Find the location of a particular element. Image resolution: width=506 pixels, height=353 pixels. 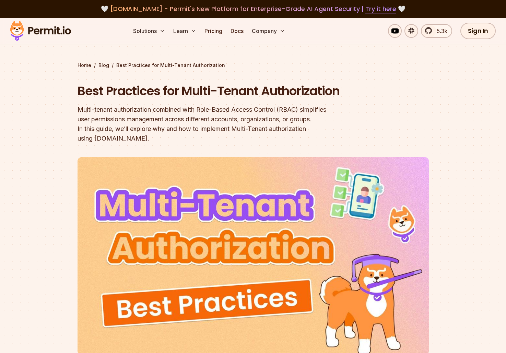

h1: Best Practices for Multi-Tenant Authorization is located at coordinates (209, 91).